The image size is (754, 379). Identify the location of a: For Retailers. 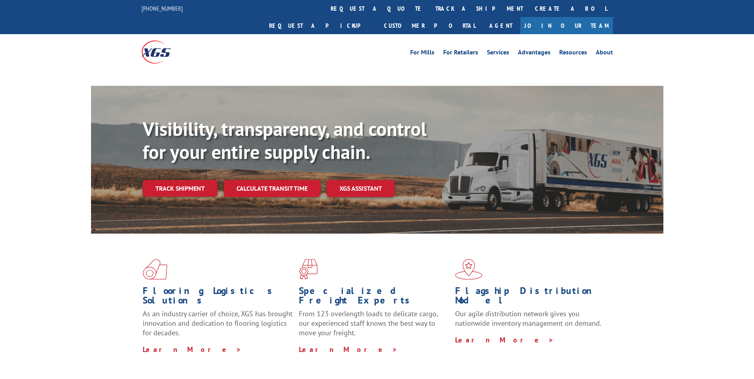
(461, 54).